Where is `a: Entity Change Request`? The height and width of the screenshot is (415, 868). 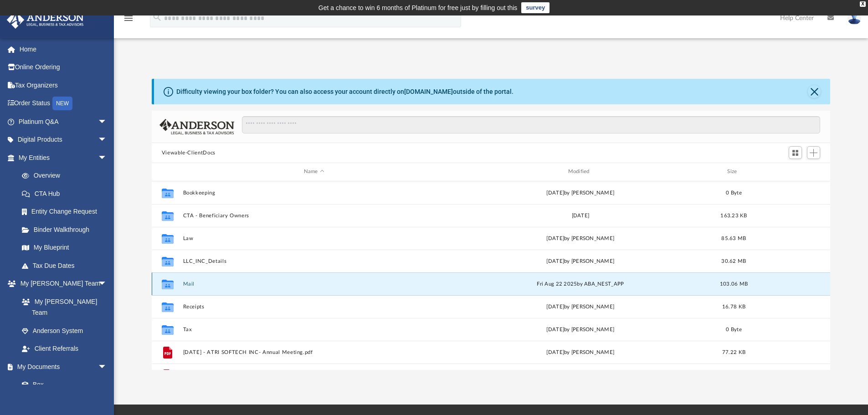
a: Entity Change Request is located at coordinates (67, 212).